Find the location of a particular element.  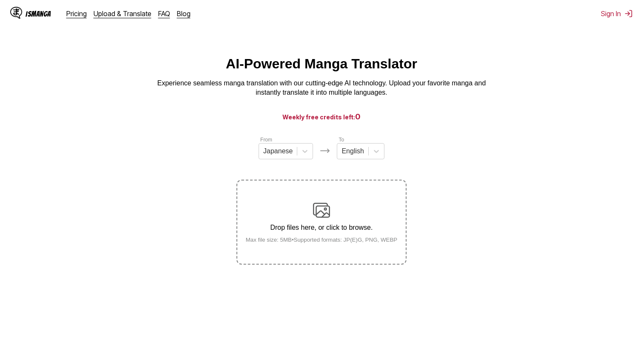

h3: Weekly free credits left: is located at coordinates (322, 116).